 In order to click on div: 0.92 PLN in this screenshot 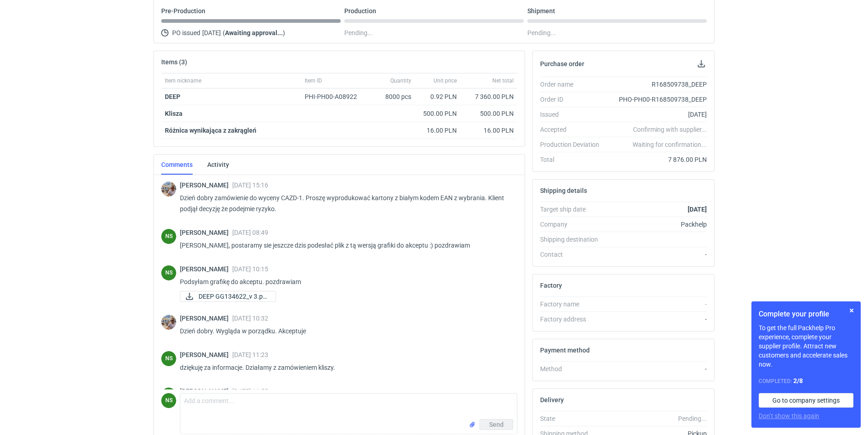, I will do `click(438, 97)`.